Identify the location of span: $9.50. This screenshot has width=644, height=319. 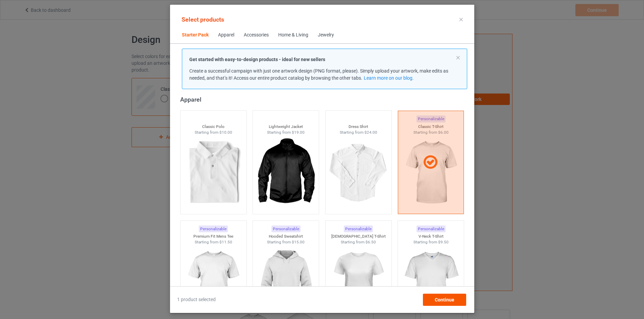
(443, 242).